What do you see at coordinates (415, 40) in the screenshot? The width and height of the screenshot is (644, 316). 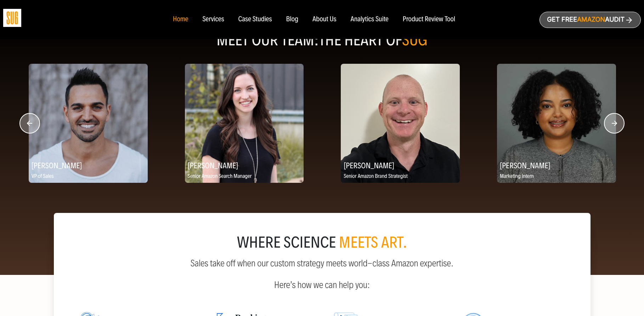 I see `span: SUG` at bounding box center [415, 40].